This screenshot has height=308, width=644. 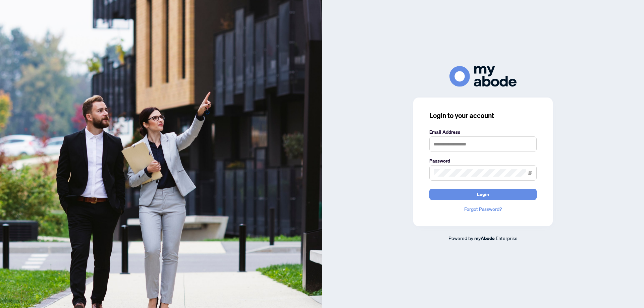 What do you see at coordinates (530, 173) in the screenshot?
I see `span: eye-invisible` at bounding box center [530, 173].